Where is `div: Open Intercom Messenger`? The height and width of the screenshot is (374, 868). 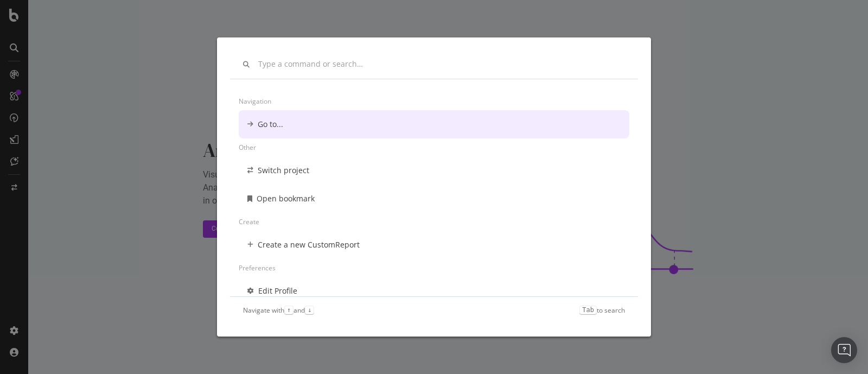
div: Open Intercom Messenger is located at coordinates (844, 350).